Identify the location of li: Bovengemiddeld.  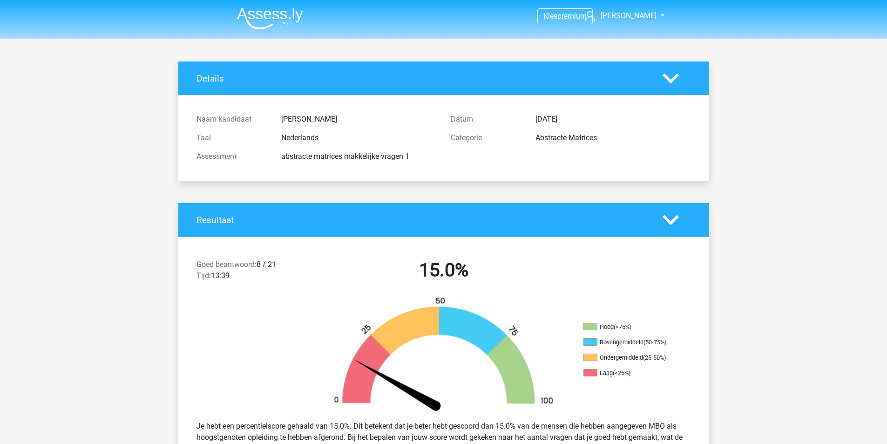
(630, 342).